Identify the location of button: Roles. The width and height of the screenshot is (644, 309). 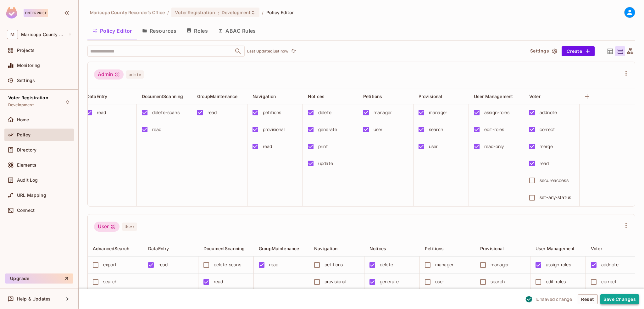
(197, 31).